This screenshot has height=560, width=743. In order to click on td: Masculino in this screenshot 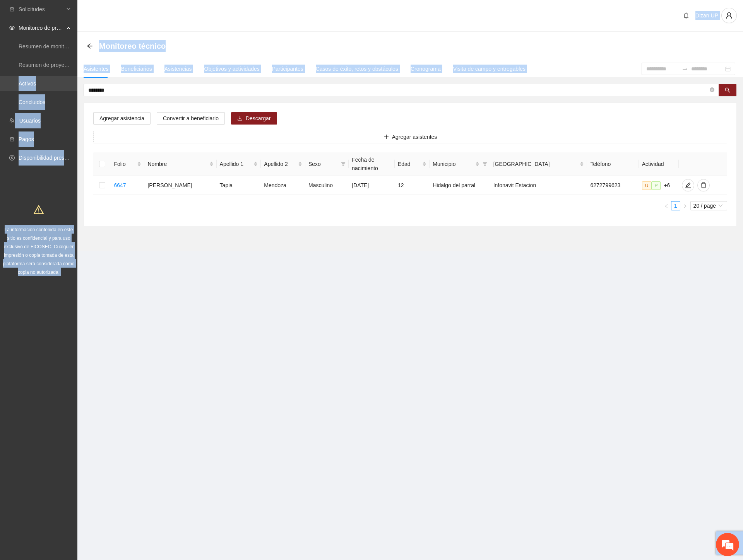, I will do `click(327, 186)`.